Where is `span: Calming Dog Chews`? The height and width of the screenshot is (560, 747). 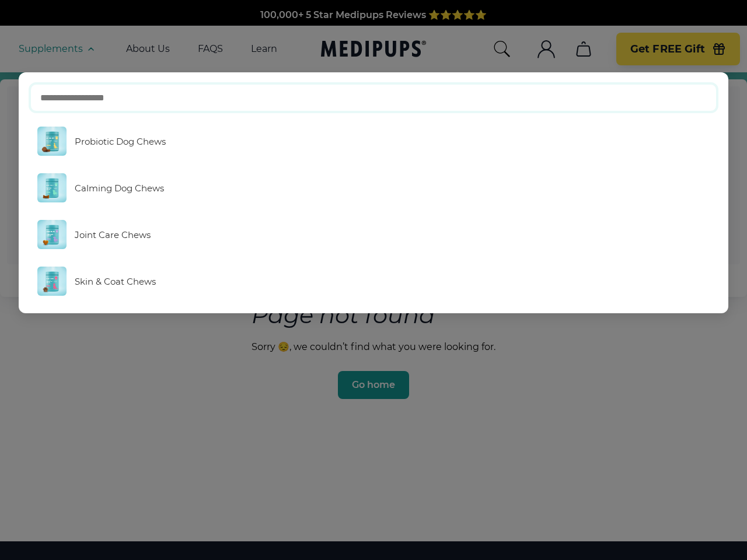
span: Calming Dog Chews is located at coordinates (119, 188).